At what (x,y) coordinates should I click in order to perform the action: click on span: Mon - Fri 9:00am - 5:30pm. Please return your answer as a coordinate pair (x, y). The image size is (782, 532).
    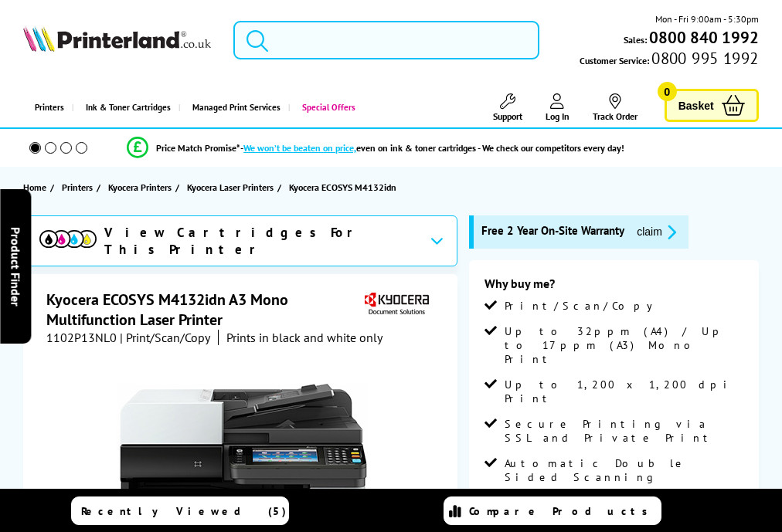
    Looking at the image, I should click on (707, 19).